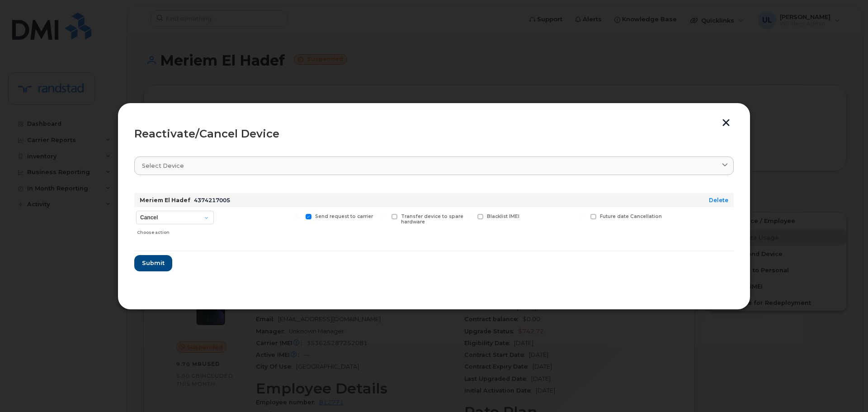 Image resolution: width=868 pixels, height=412 pixels. Describe the element at coordinates (631, 216) in the screenshot. I see `span: Future date Cancellation` at that location.